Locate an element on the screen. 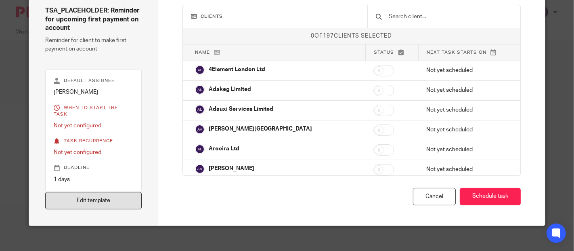 The height and width of the screenshot is (251, 574). p: Task recurrence is located at coordinates (93, 141).